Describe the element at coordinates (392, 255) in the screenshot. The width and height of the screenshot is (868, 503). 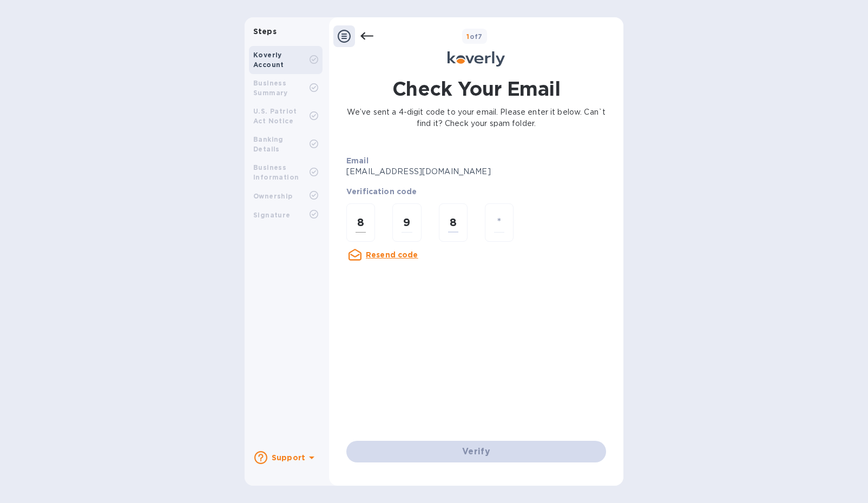
I see `u: Resend code` at that location.